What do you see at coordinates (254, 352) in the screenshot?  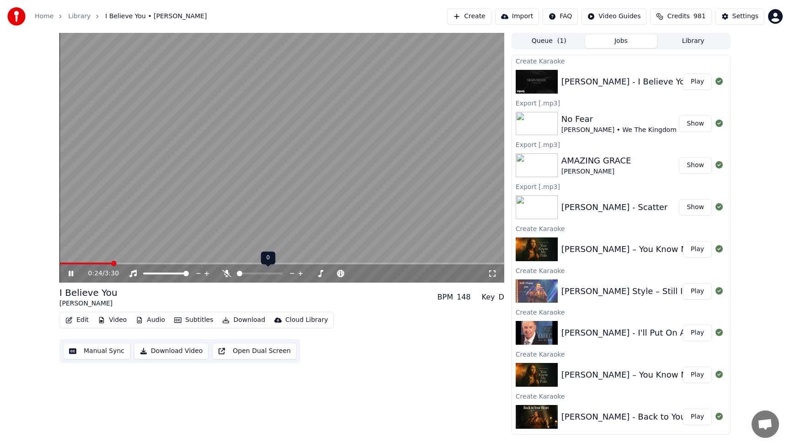 I see `button: Open Dual Screen` at bounding box center [254, 352].